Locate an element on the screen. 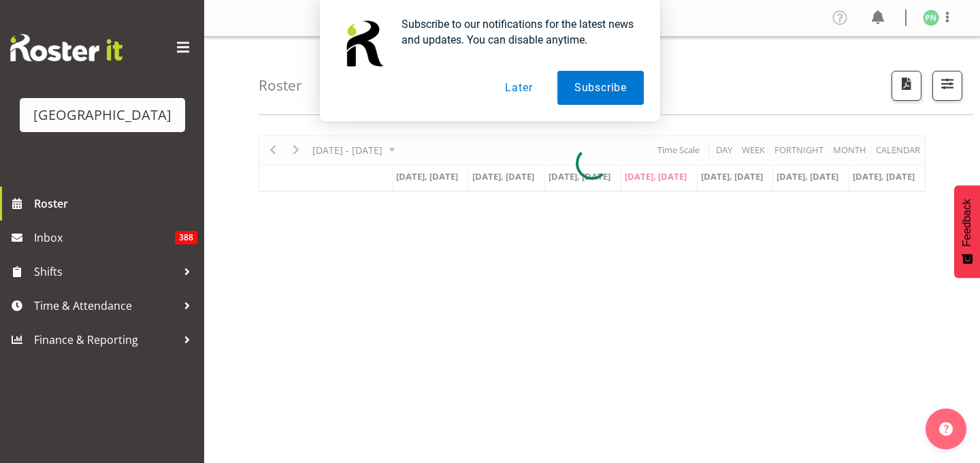 The height and width of the screenshot is (463, 980). div: Subscribe to our notifications for the latest news and updates. You can disable anytime. is located at coordinates (517, 32).